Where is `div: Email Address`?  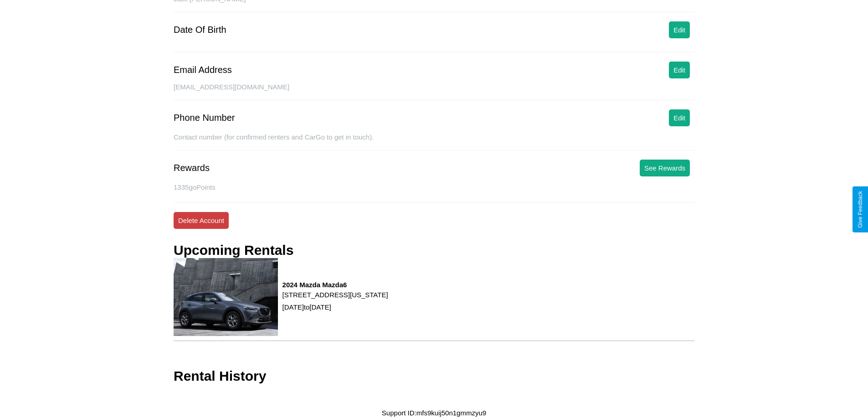
div: Email Address is located at coordinates (203, 70).